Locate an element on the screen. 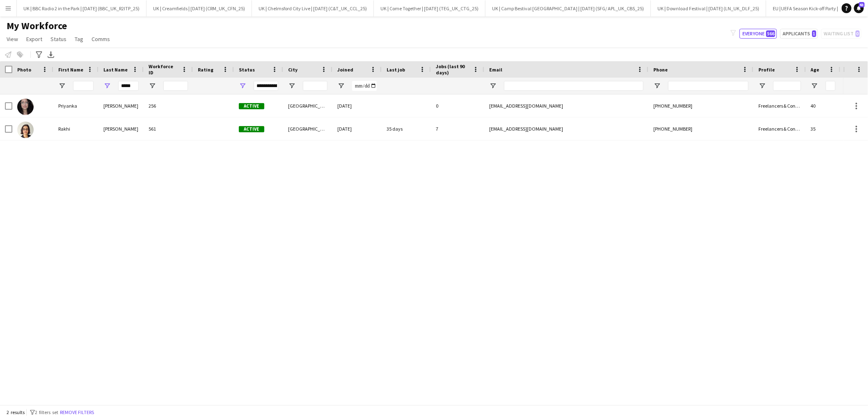  span: Profile is located at coordinates (767, 69).